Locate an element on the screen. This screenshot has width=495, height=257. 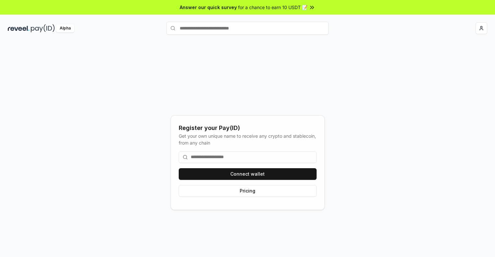
span: for a chance to earn 10 USDT 📝 is located at coordinates (273, 7).